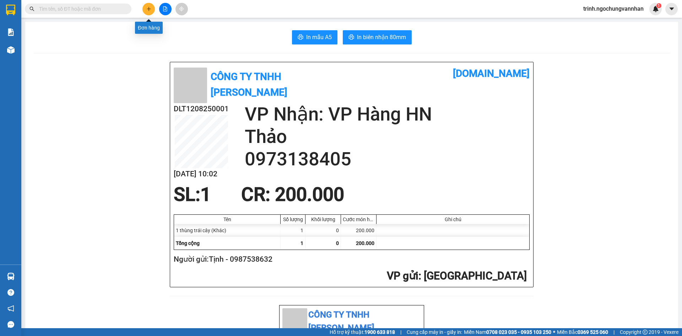  What do you see at coordinates (52, 50) in the screenshot?
I see `span: environment` at bounding box center [52, 50].